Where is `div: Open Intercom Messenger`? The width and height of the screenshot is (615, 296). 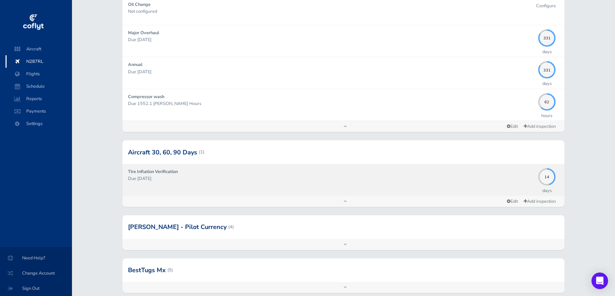 div: Open Intercom Messenger is located at coordinates (600, 281).